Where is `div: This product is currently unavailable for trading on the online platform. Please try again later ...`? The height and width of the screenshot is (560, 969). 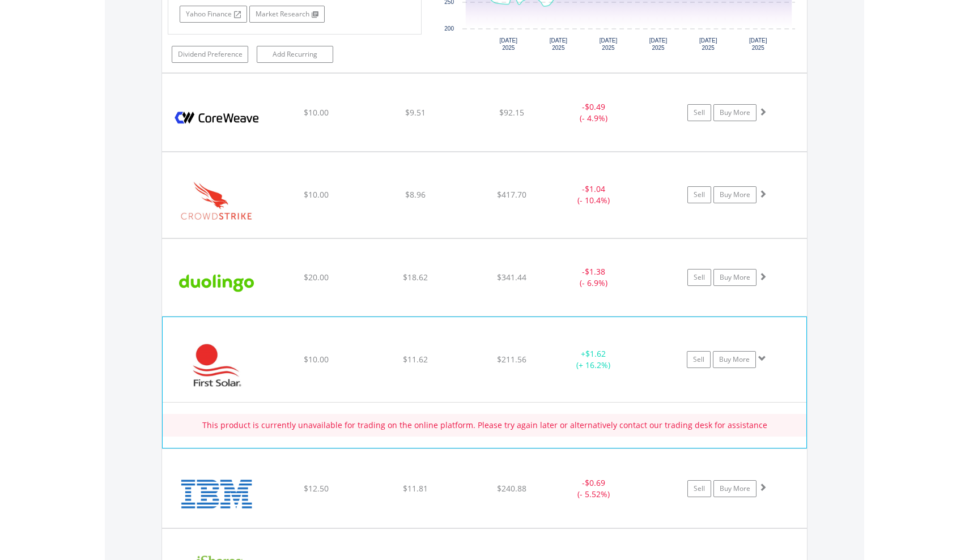
div: This product is currently unavailable for trading on the online platform. Please try again later ... is located at coordinates (484, 426).